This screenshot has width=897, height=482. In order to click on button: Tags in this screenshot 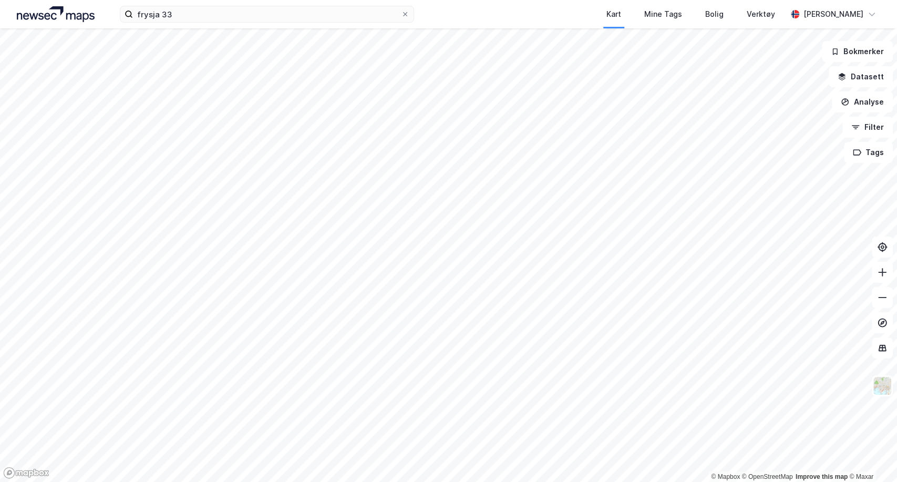, I will do `click(868, 152)`.